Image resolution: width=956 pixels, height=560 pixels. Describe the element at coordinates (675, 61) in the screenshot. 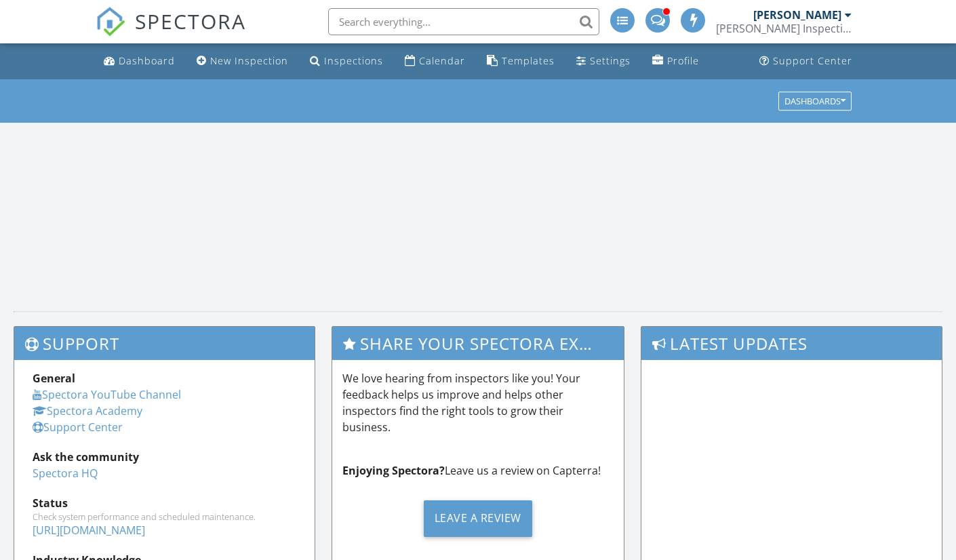

I see `a: Profile` at that location.